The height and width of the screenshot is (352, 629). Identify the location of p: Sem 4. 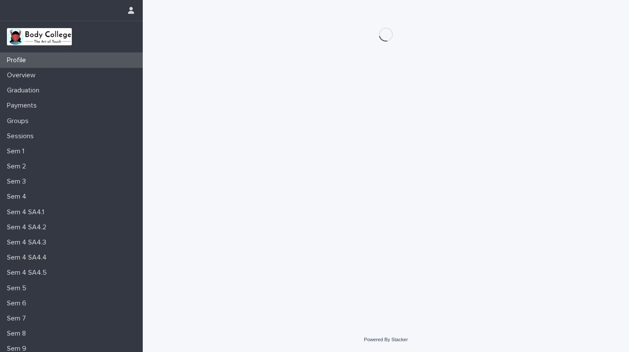
(18, 197).